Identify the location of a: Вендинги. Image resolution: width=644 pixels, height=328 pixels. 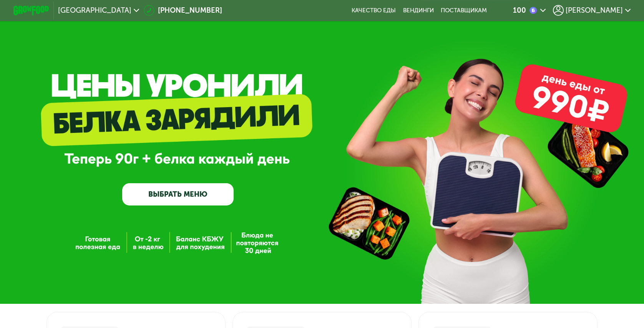
(419, 10).